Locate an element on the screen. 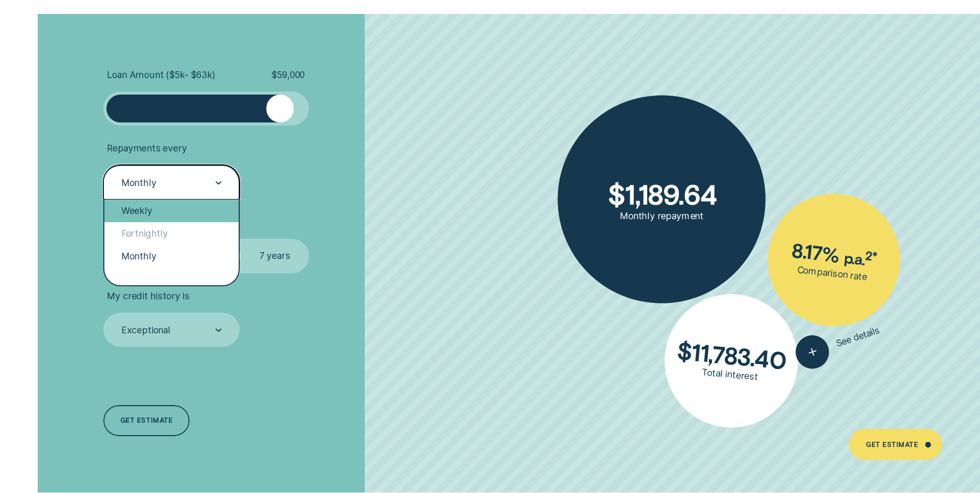 This screenshot has width=980, height=493. button: See details is located at coordinates (838, 344).